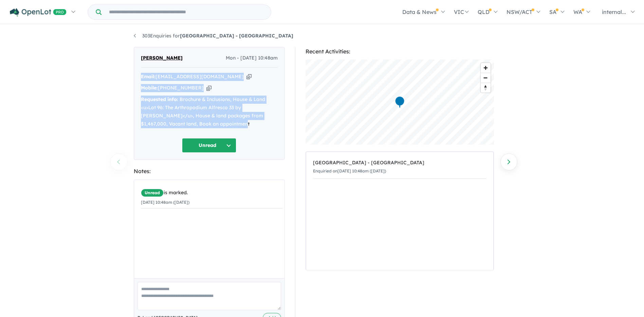 This screenshot has width=644, height=317. I want to click on span: Reset bearing to north, so click(485, 88).